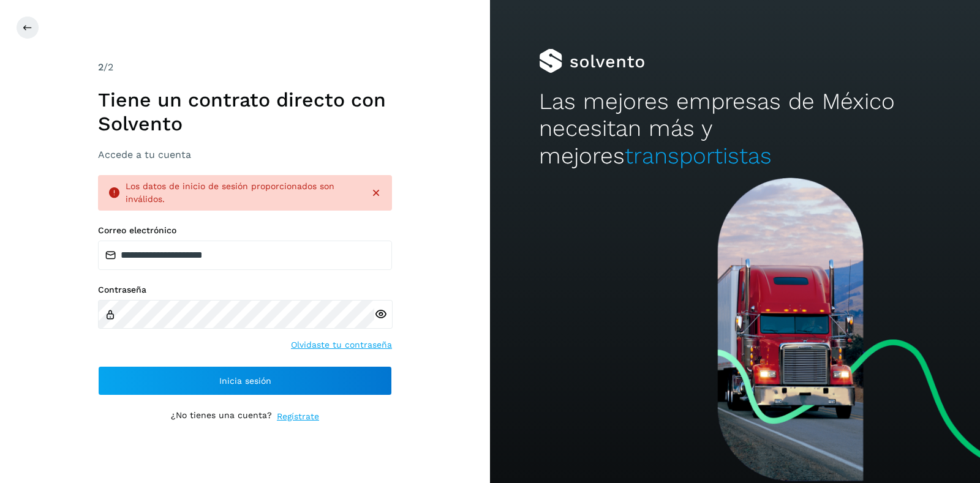  I want to click on h2: Las mejores empresas de México necesitan más y mejores, so click(735, 129).